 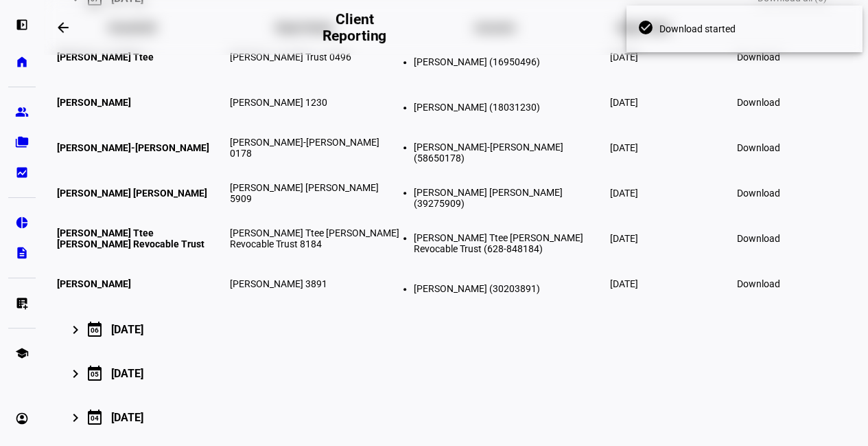 I want to click on div: 05, so click(x=95, y=374).